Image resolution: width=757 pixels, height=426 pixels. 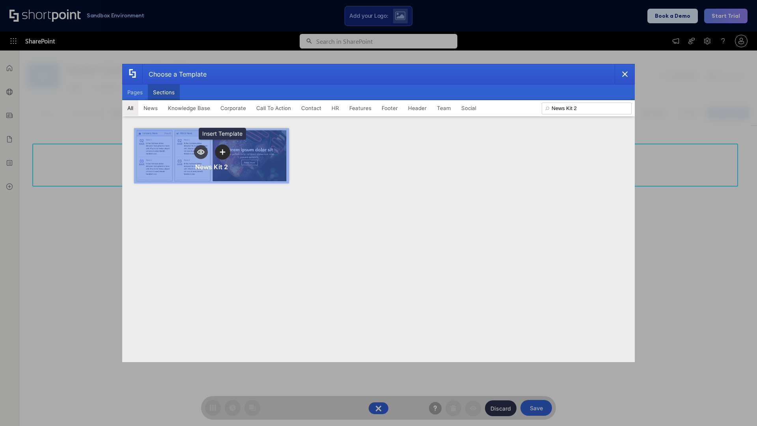 I want to click on button: Social, so click(x=469, y=108).